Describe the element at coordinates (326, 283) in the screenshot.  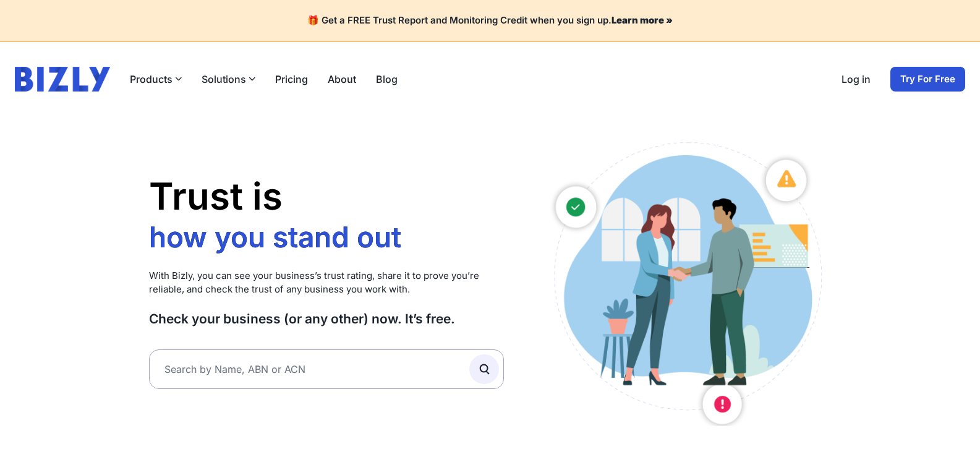
I see `p: With Bizly, you can see your business’s trust rating, share it to prove you’re reliable, and chec...` at that location.